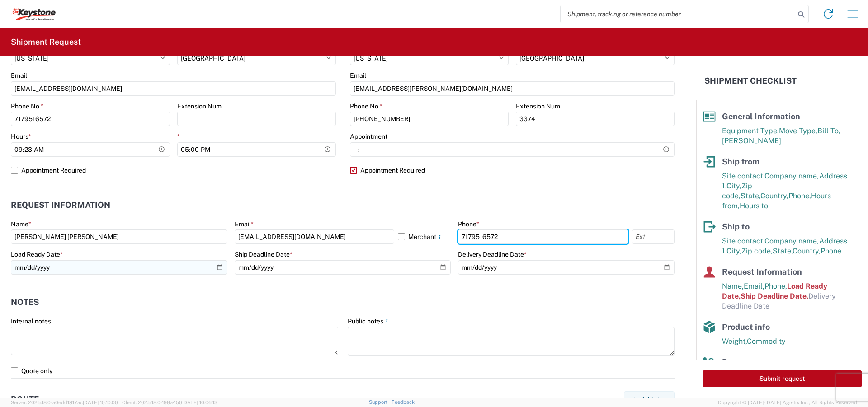  What do you see at coordinates (798, 130) in the screenshot?
I see `span: Move Type,` at bounding box center [798, 130].